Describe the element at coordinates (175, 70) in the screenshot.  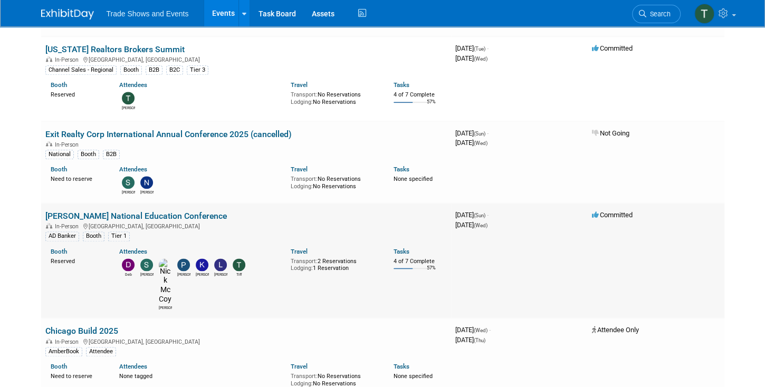
I see `div: B2C` at that location.